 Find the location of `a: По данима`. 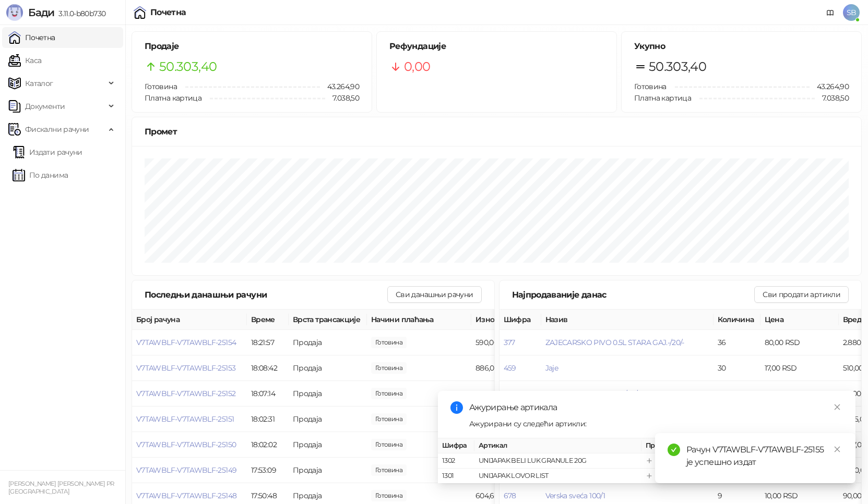

a: По данима is located at coordinates (40, 175).